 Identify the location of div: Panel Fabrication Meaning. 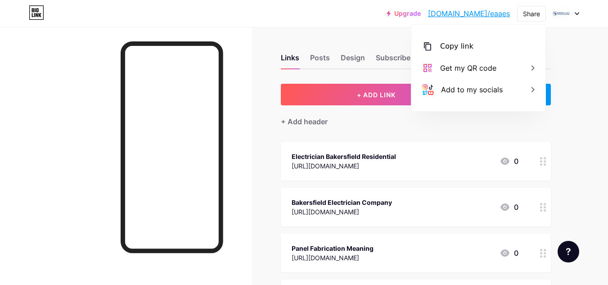
(333, 248).